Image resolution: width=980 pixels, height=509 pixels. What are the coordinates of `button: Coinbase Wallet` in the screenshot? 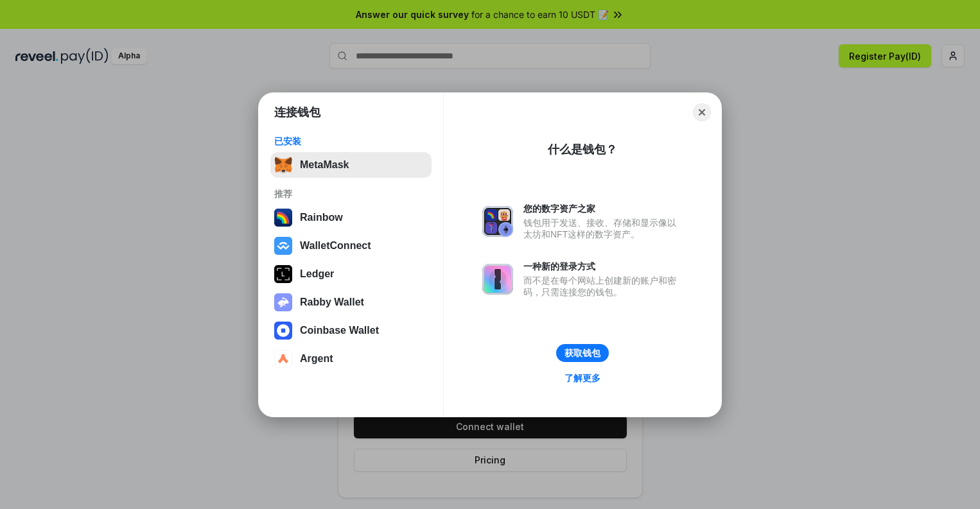 It's located at (350, 330).